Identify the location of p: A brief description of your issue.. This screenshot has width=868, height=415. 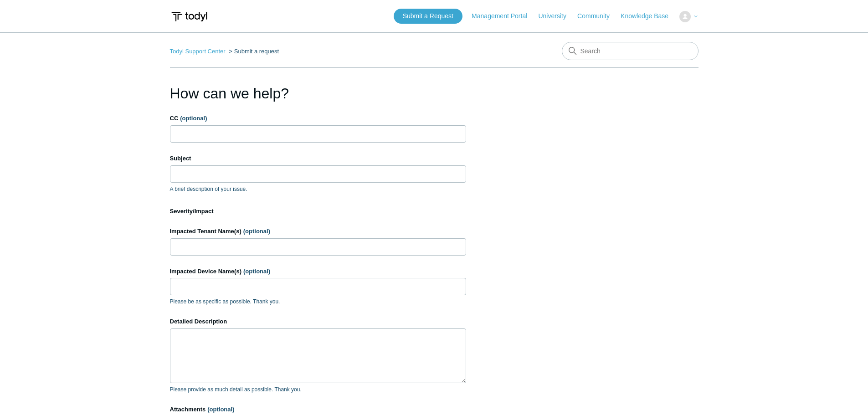
(318, 189).